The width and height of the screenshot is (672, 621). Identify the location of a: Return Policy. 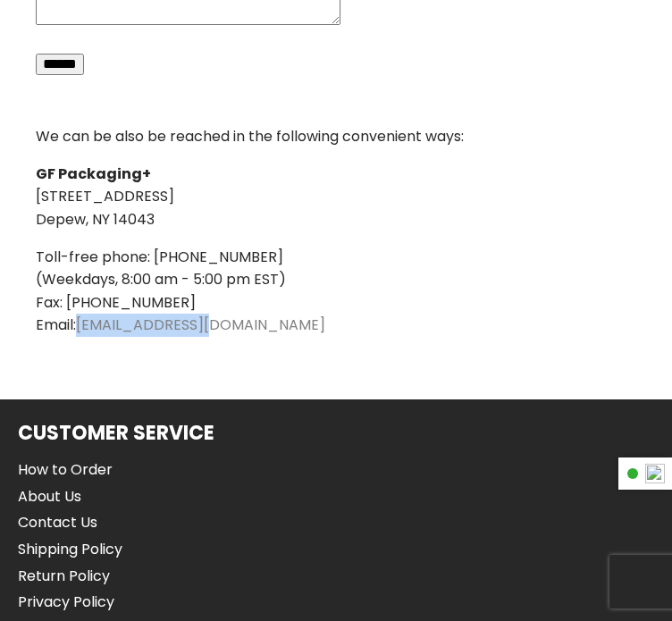
(86, 576).